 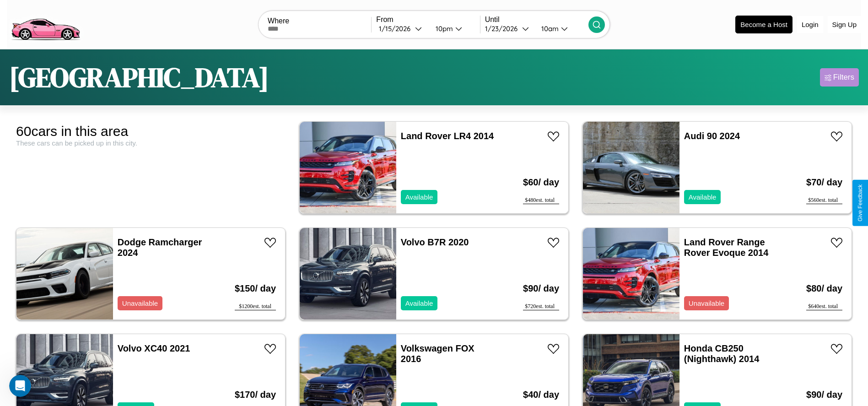 What do you see at coordinates (537, 20) in the screenshot?
I see `label: Until` at bounding box center [537, 20].